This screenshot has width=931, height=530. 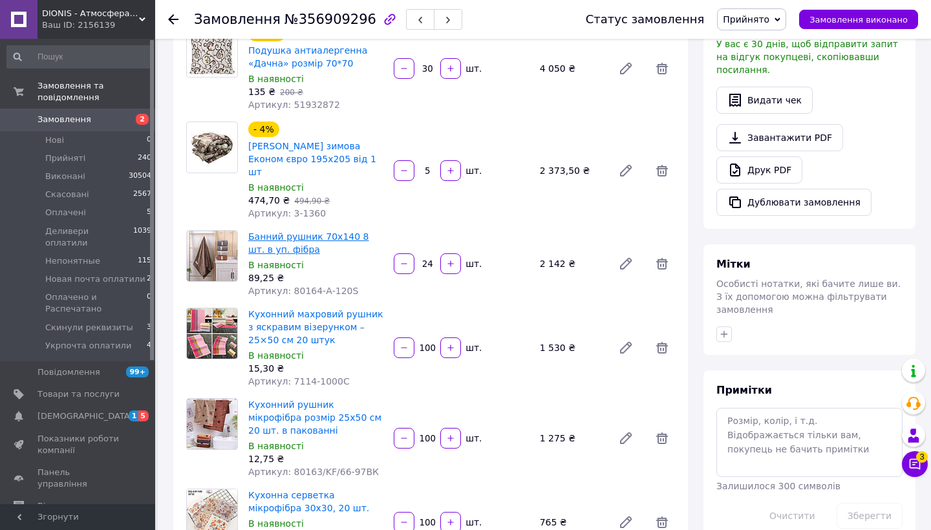 I want to click on img: Кухонний рушник мікрофібра розмір 25х50 см 20 шт. в пакованні, so click(x=212, y=424).